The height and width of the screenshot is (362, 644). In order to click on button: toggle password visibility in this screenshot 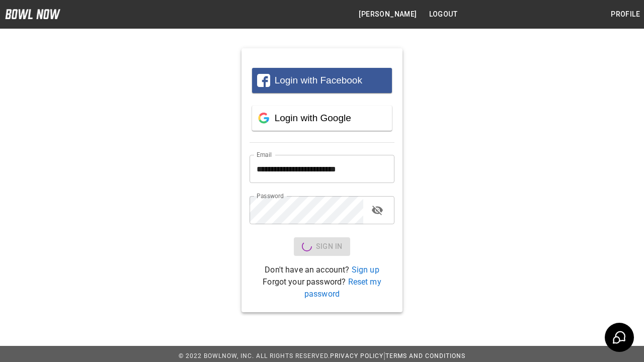, I will do `click(377, 210)`.